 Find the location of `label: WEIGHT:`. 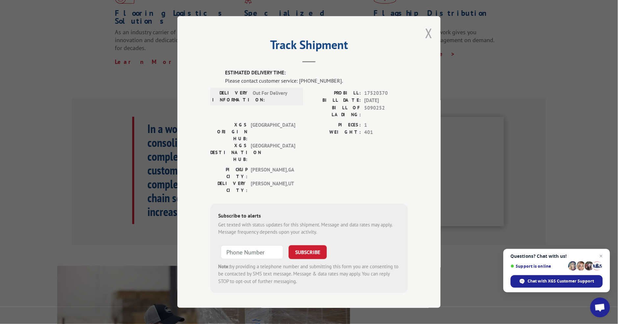

label: WEIGHT: is located at coordinates (335, 132).